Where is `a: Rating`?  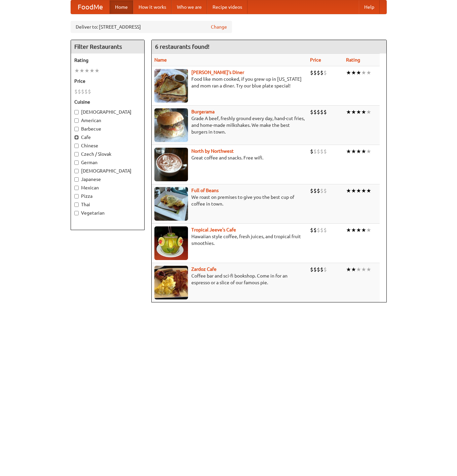 a: Rating is located at coordinates (353, 60).